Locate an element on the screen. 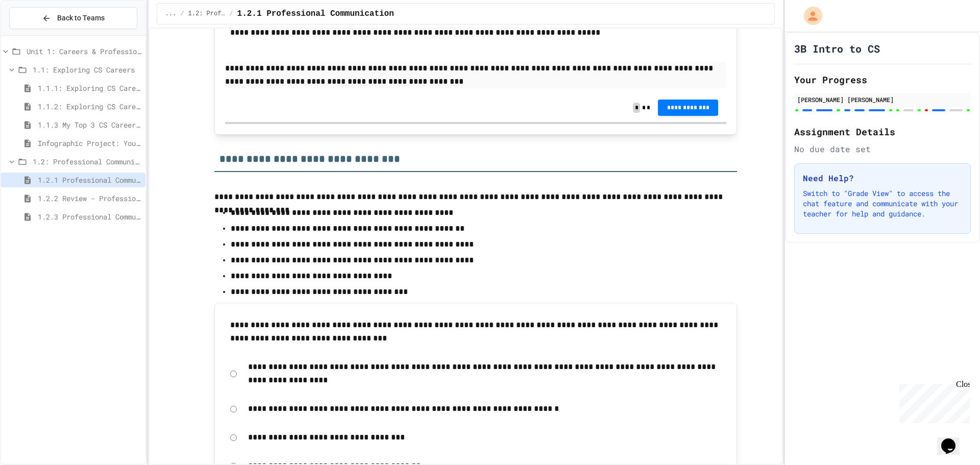 This screenshot has width=980, height=465. h3: Need Help? is located at coordinates (882, 178).